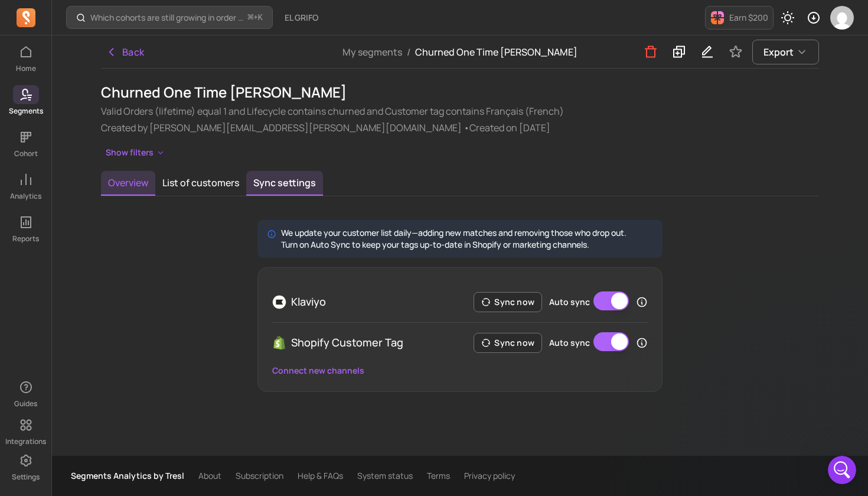 The height and width of the screenshot is (496, 868). I want to click on button: Earn $200, so click(739, 17).